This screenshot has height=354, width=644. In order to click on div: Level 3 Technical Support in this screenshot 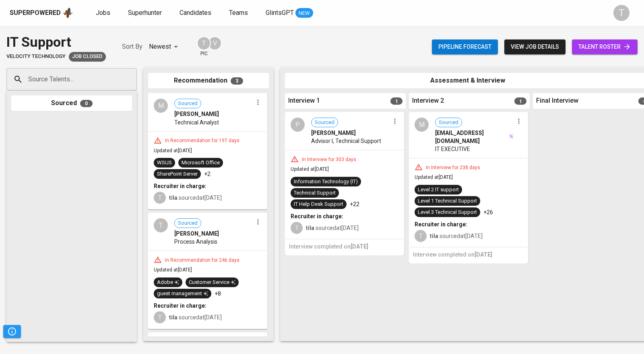, I will do `click(447, 212)`.